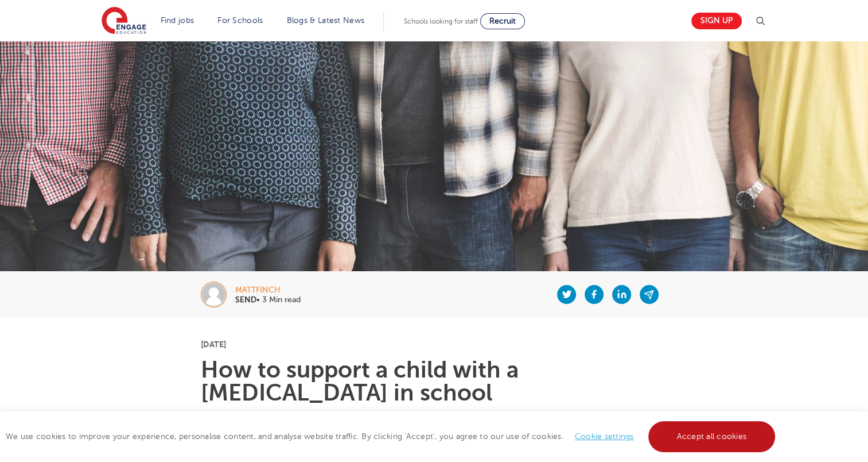 This screenshot has width=868, height=462. Describe the element at coordinates (717, 21) in the screenshot. I see `a: Sign up` at that location.